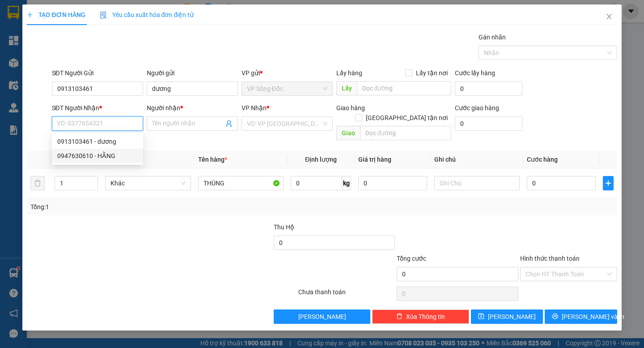 This screenshot has width=644, height=348. What do you see at coordinates (148, 183) in the screenshot?
I see `span: Khác` at bounding box center [148, 183].